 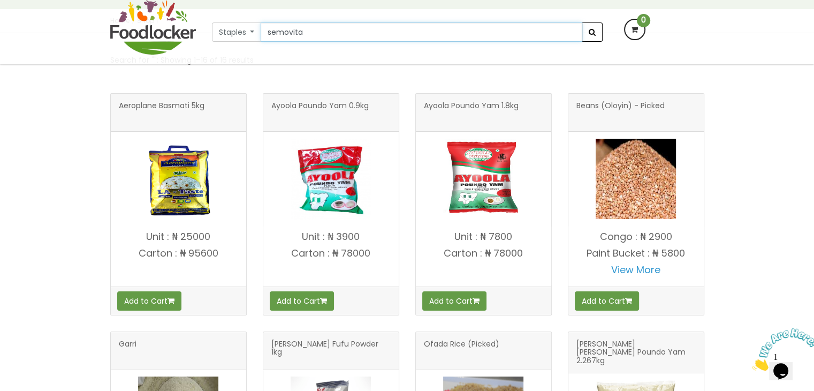 I want to click on input: Search our variety of products, so click(x=421, y=32).